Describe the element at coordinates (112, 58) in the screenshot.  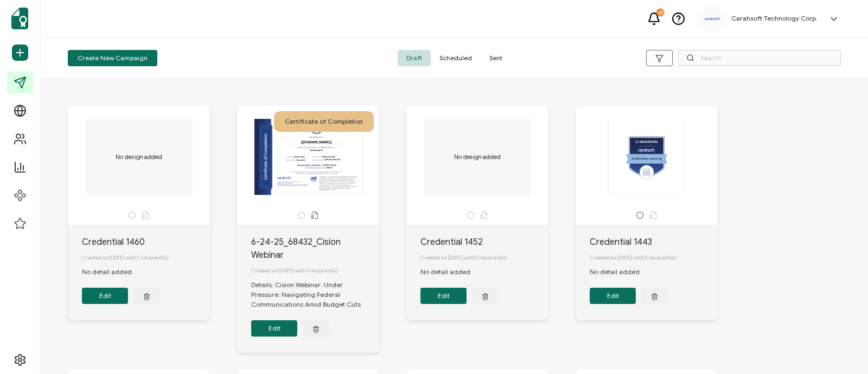
I see `button: Create New Campaign` at that location.